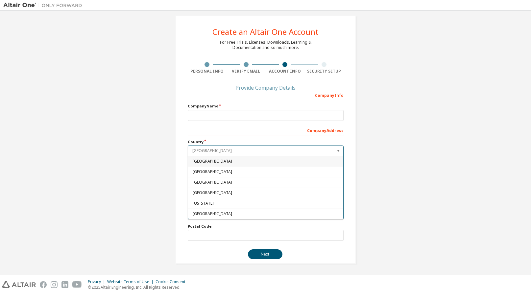 The image size is (531, 294). What do you see at coordinates (131, 282) in the screenshot?
I see `div: Website Terms of Use` at bounding box center [131, 282].